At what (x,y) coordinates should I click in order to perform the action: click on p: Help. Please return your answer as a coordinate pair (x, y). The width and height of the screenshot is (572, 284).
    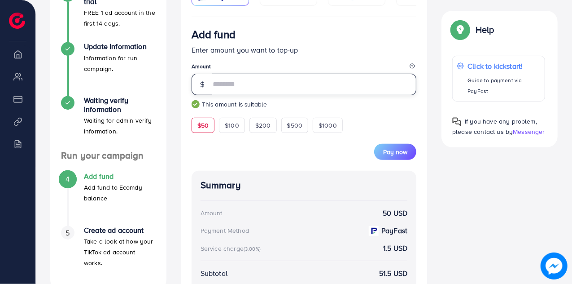
    Looking at the image, I should click on (485, 30).